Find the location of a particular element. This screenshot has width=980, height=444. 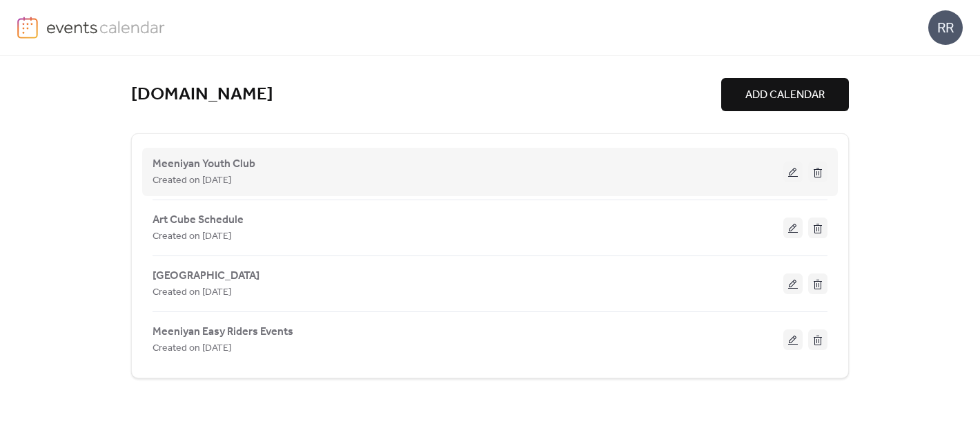

a: Meeniyan Easy Riders Events is located at coordinates (223, 331).